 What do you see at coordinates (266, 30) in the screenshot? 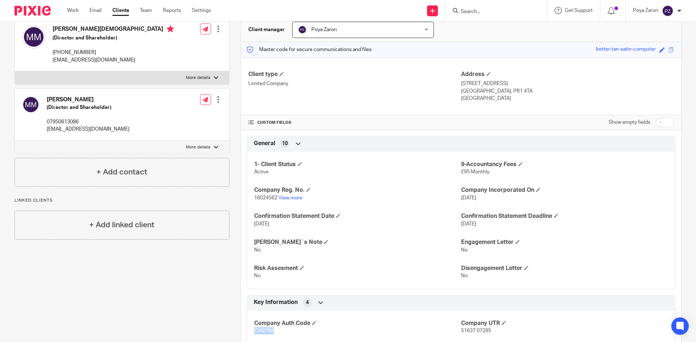
I see `h3: Client manager` at bounding box center [266, 30].